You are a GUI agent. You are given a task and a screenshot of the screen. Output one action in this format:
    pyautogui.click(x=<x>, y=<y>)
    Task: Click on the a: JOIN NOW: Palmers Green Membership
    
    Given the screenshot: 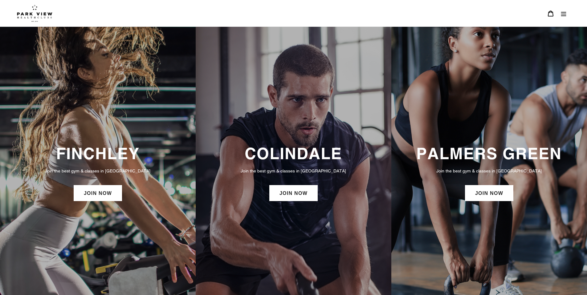 What is the action you would take?
    pyautogui.click(x=489, y=193)
    